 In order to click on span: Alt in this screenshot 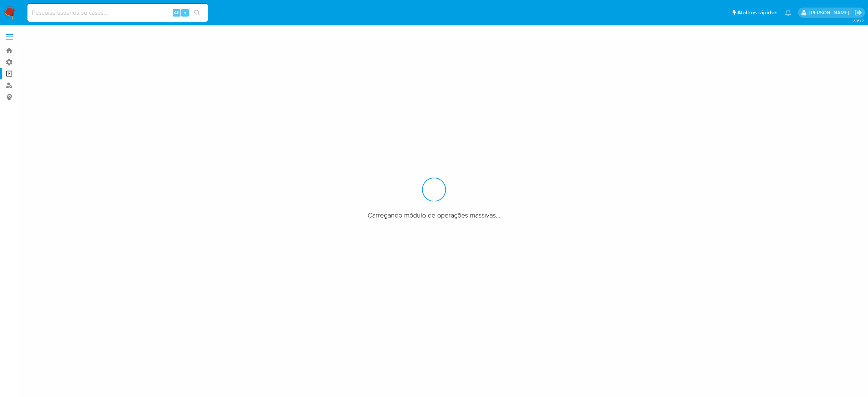, I will do `click(177, 12)`.